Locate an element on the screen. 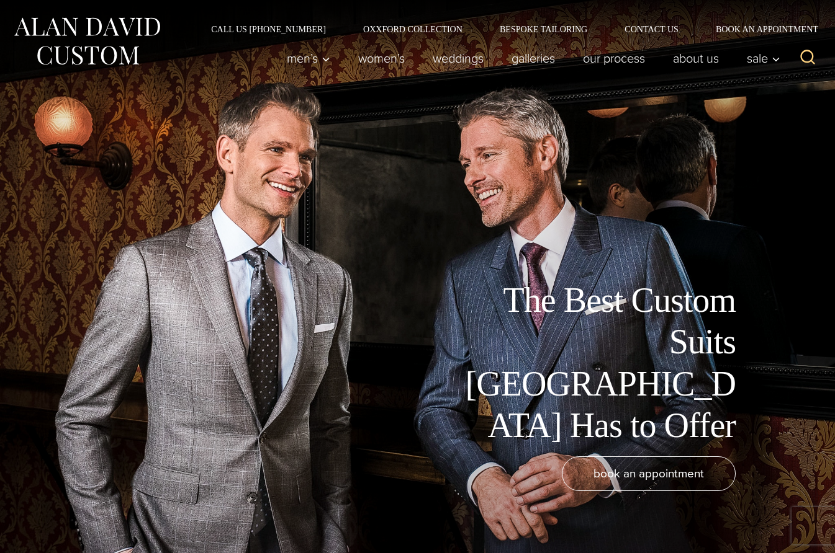 The image size is (835, 553). a: Bespoke Tailoring is located at coordinates (543, 29).